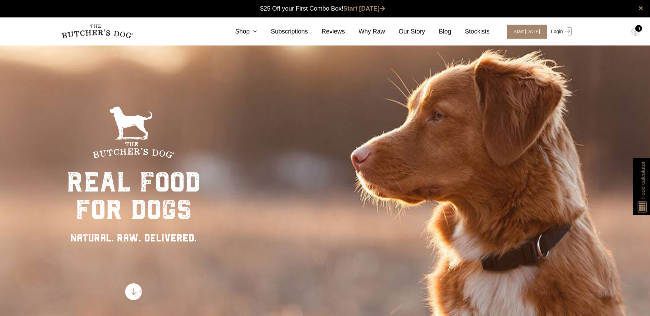 The image size is (650, 316). I want to click on a: Stockists, so click(470, 32).